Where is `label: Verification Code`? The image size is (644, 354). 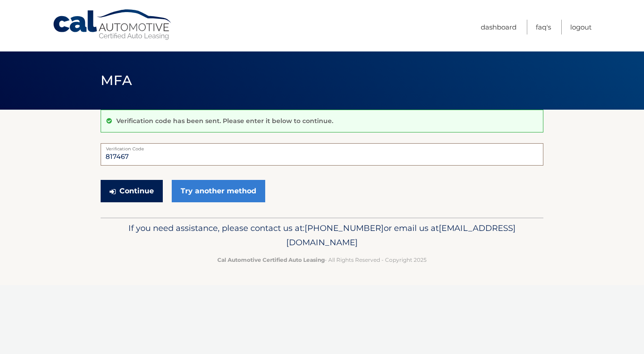 label: Verification Code is located at coordinates (322, 147).